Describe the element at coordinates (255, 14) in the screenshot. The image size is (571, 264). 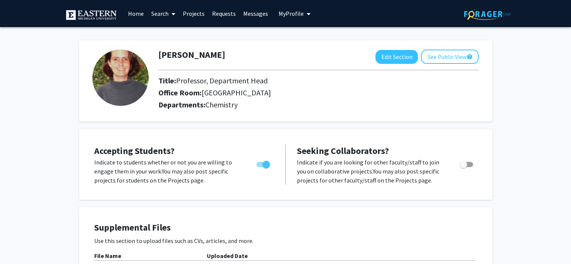
I see `a: Messages` at that location.